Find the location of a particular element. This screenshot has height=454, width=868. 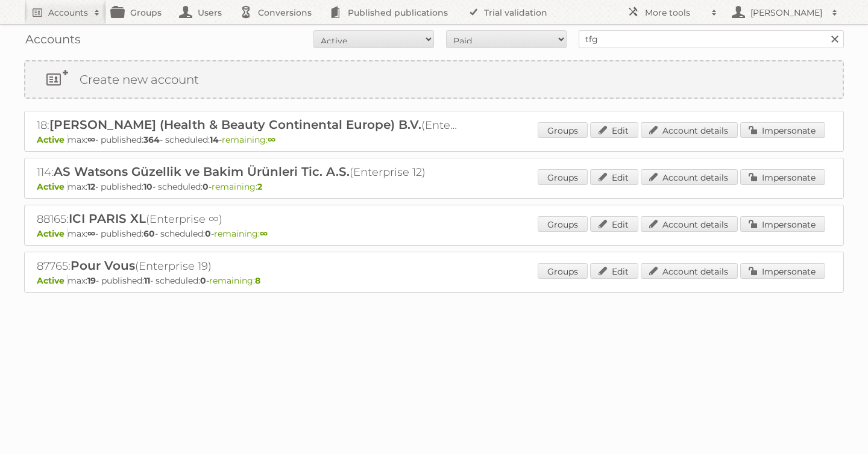

a: Create new account is located at coordinates (434, 79).